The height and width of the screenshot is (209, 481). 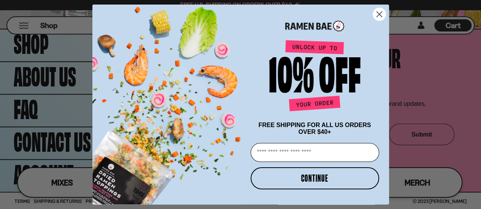 What do you see at coordinates (314, 128) in the screenshot?
I see `span: FREE SHIPPING FOR ALL US ORDERS OVER $40+` at bounding box center [314, 128].